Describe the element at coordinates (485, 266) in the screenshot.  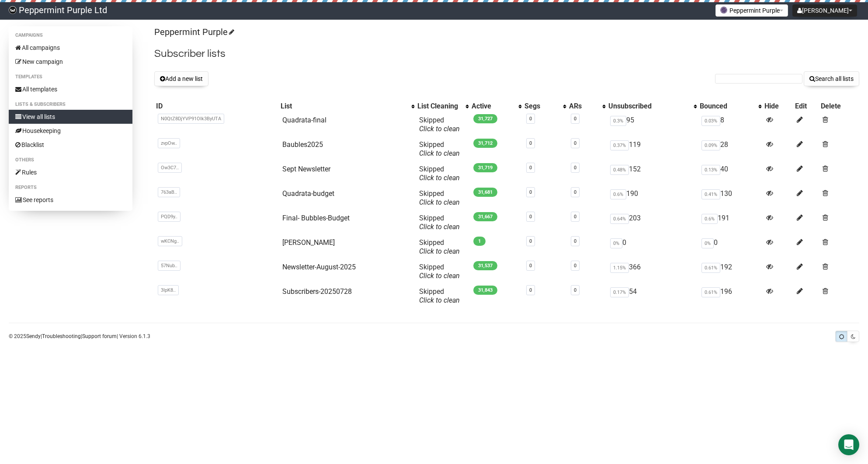
I see `span: 31,537` at that location.